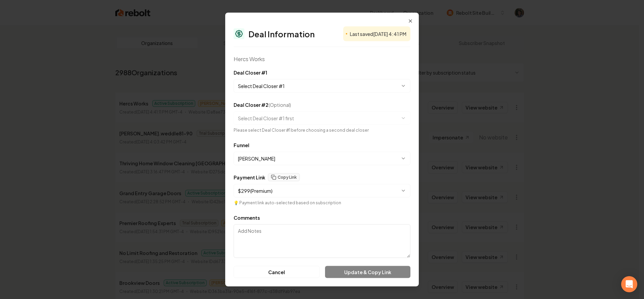 The width and height of the screenshot is (644, 299). What do you see at coordinates (251, 72) in the screenshot?
I see `label: Deal Closer #1` at bounding box center [251, 72].